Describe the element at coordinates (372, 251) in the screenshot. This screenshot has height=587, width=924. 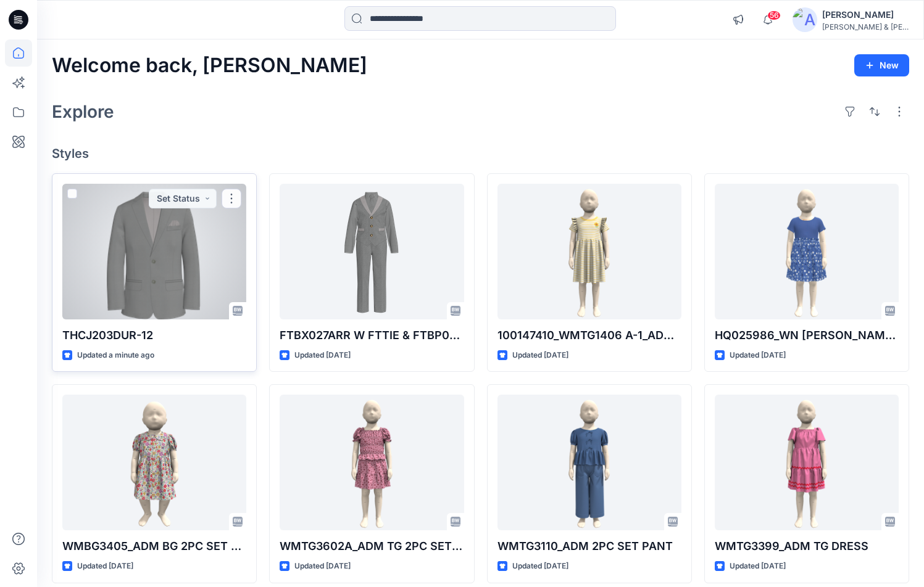
I see `a: FTBX027ARR W FTTIE & FTBP087AAR & FTBV009CPR` at that location.